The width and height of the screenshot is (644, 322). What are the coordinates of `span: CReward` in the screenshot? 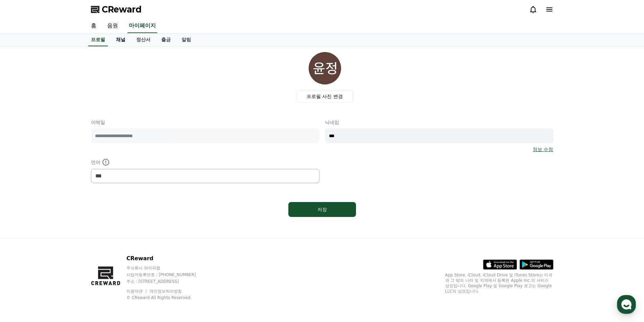 It's located at (122, 10).